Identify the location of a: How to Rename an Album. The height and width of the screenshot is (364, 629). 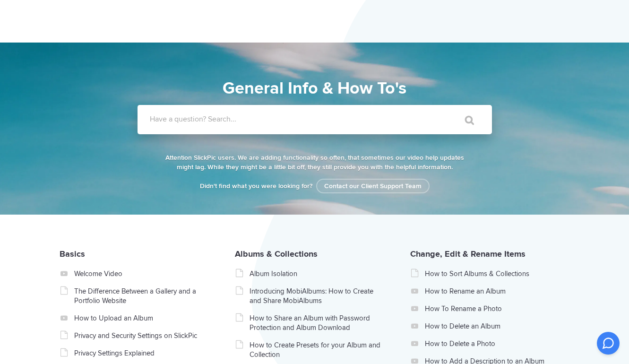
(492, 291).